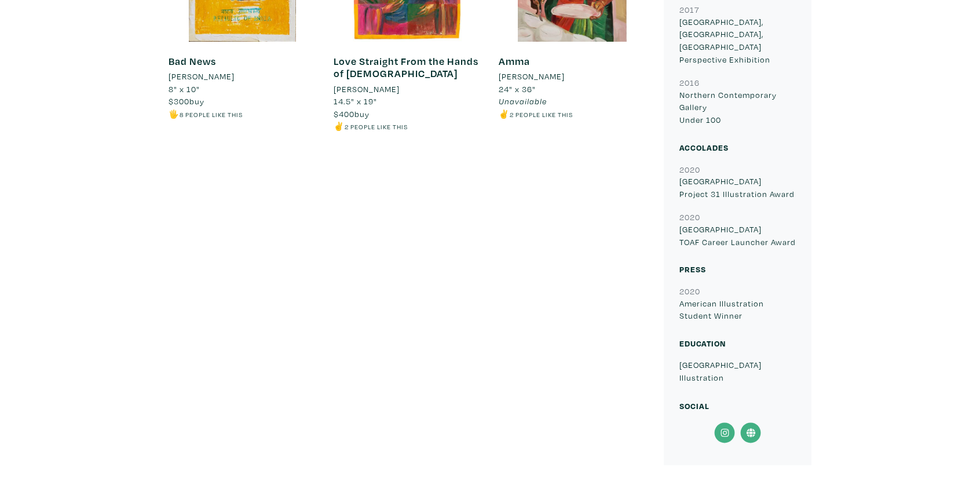  I want to click on span: $400, so click(344, 114).